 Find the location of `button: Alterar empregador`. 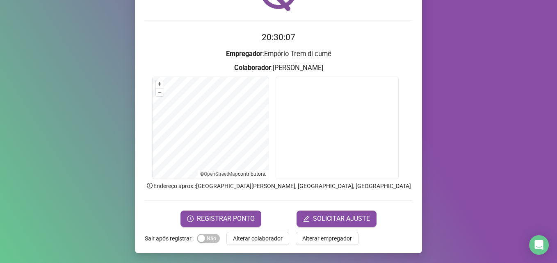

button: Alterar empregador is located at coordinates (327, 239).